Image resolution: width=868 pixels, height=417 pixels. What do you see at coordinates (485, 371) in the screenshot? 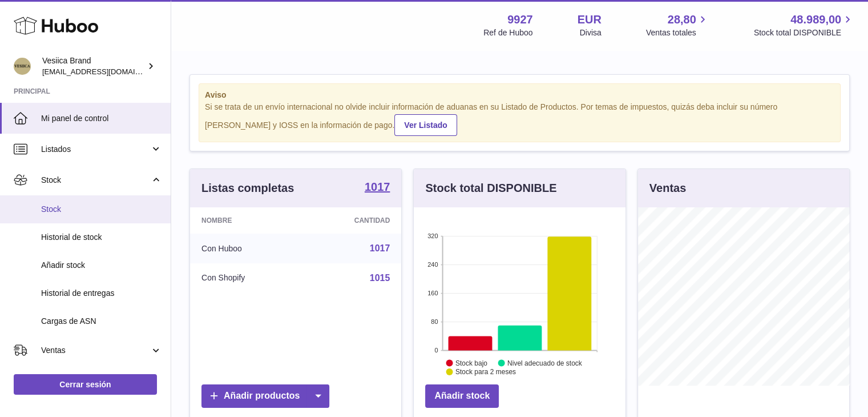
I see `text: Stock para 2 meses` at bounding box center [485, 371].